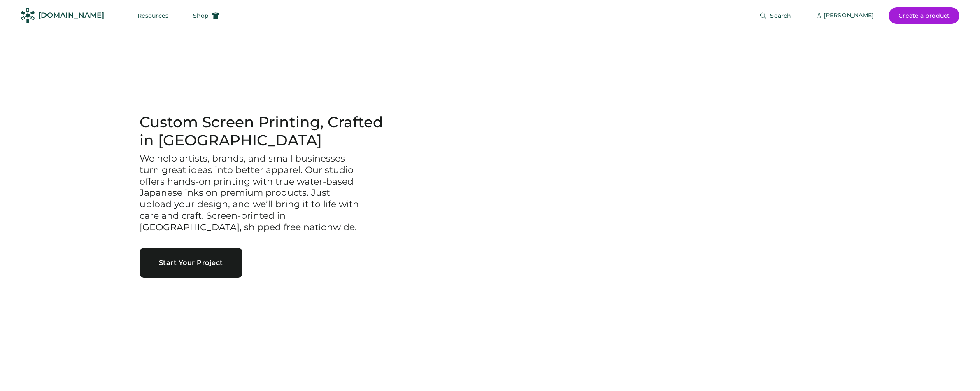 This screenshot has height=391, width=980. What do you see at coordinates (924, 16) in the screenshot?
I see `button: Create a product` at bounding box center [924, 16].